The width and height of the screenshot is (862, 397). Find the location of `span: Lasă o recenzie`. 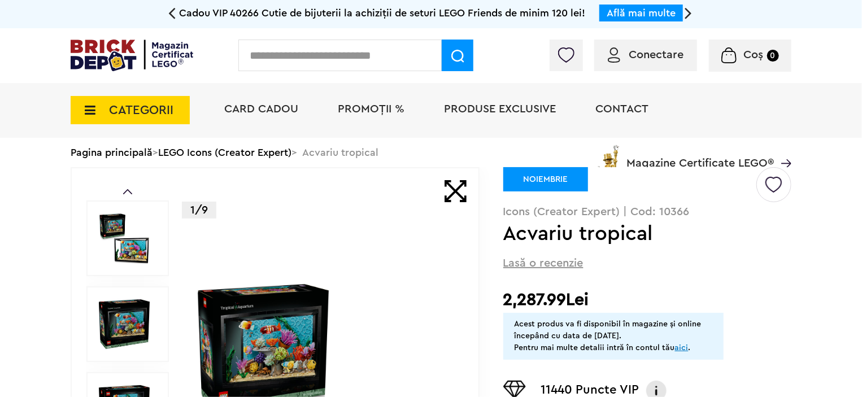

span: Lasă o recenzie is located at coordinates (543, 263).